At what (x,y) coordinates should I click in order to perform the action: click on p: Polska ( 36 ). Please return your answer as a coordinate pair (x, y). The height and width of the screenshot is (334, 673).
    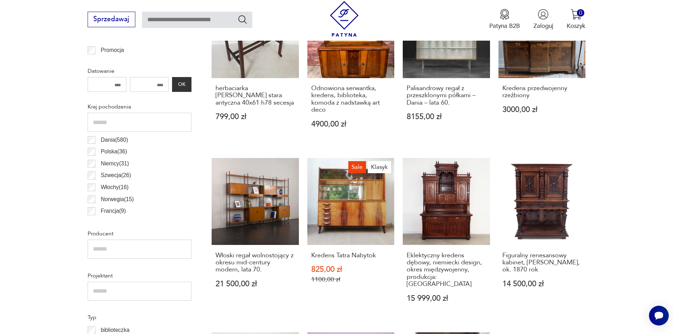
    Looking at the image, I should click on (114, 151).